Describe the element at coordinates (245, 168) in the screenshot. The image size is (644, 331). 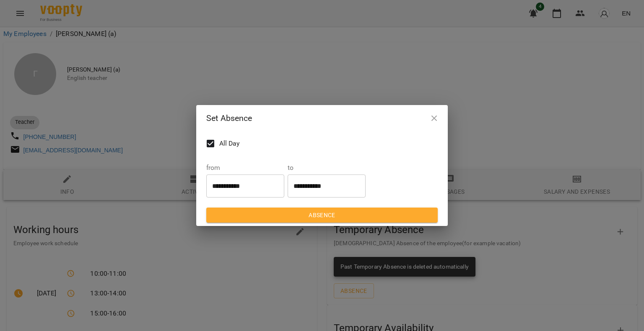
I see `label: from` at that location.